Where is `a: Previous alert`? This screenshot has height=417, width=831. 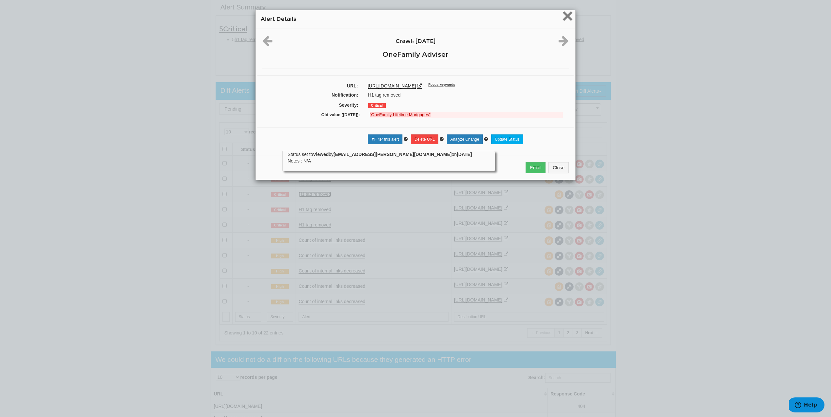
a: Previous alert is located at coordinates (267, 43).